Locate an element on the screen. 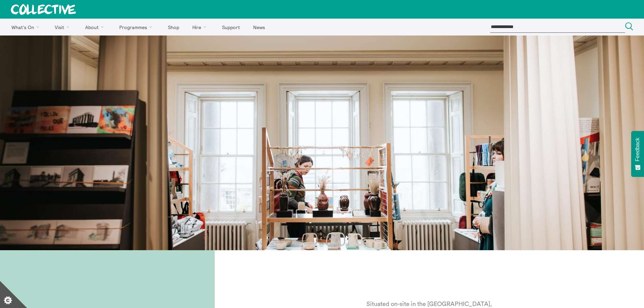 Image resolution: width=644 pixels, height=308 pixels. a: Hire is located at coordinates (201, 27).